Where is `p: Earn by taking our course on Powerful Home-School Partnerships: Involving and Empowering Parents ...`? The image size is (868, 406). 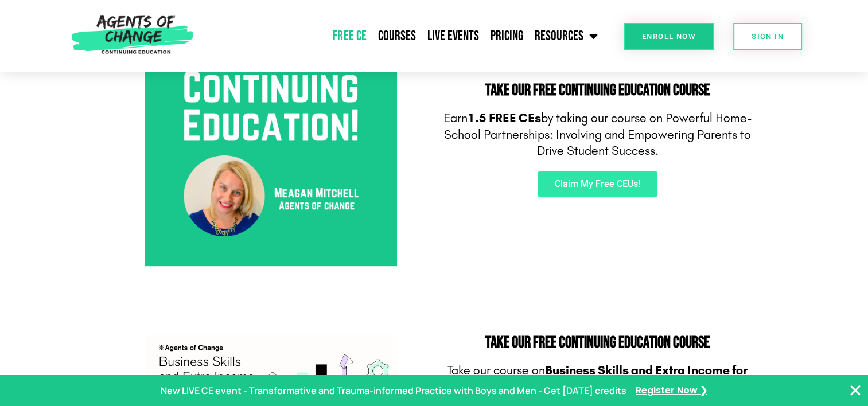 p: Earn by taking our course on Powerful Home-School Partnerships: Involving and Empowering Parents ... is located at coordinates (598, 135).